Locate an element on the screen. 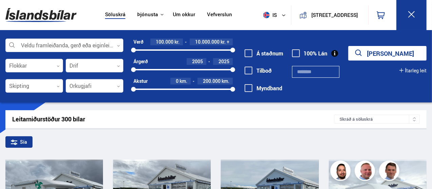 The width and height of the screenshot is (432, 189). span: 100.000 is located at coordinates (165, 42).